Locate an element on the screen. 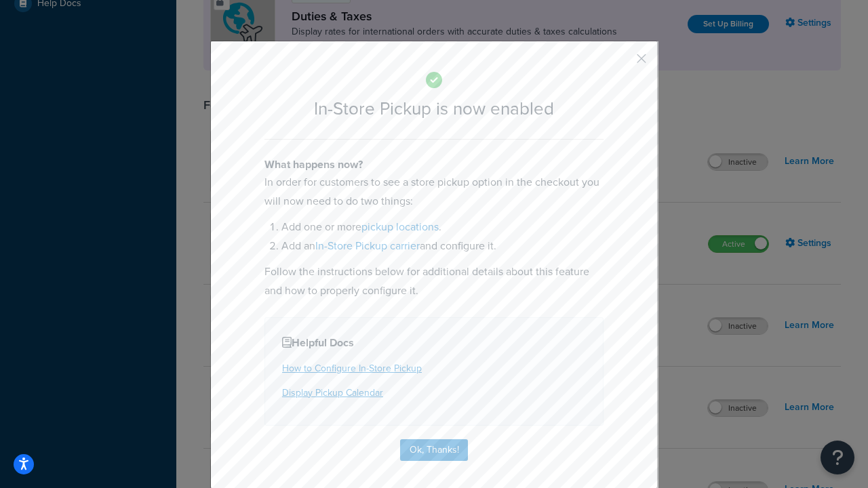  p: Follow the instructions below for additional details about this feature and how to properly confi... is located at coordinates (434, 281).